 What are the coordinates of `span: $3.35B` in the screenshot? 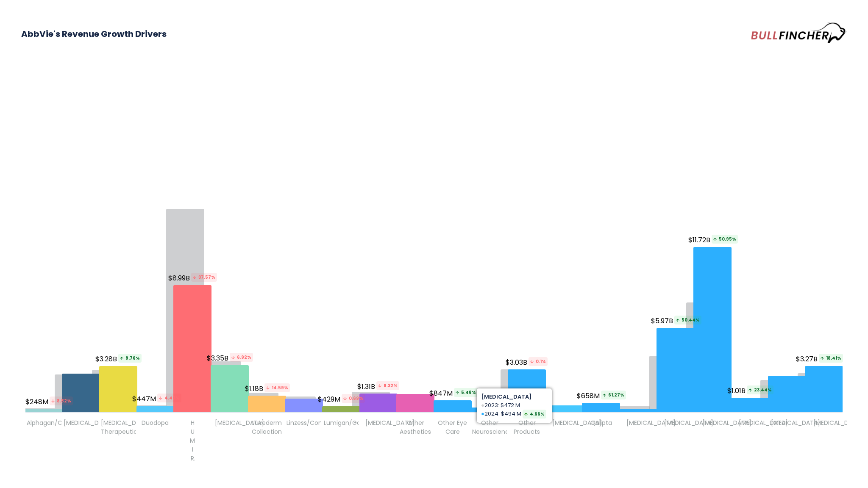 It's located at (230, 358).